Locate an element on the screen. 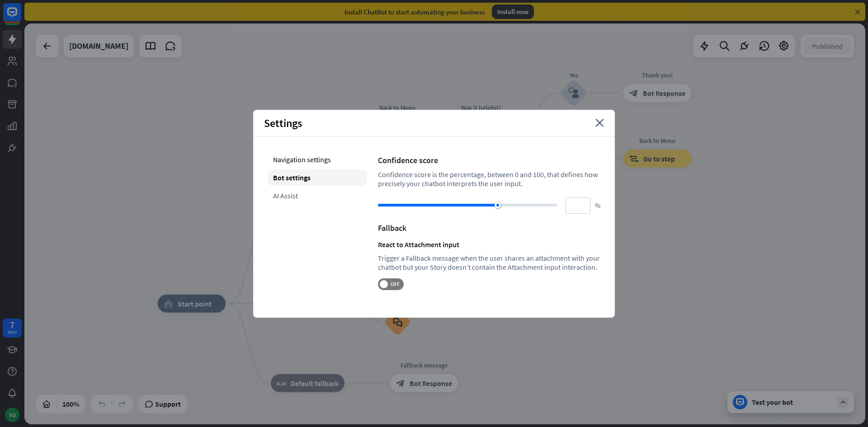 The image size is (868, 427). div: AI Assist is located at coordinates (317, 196).